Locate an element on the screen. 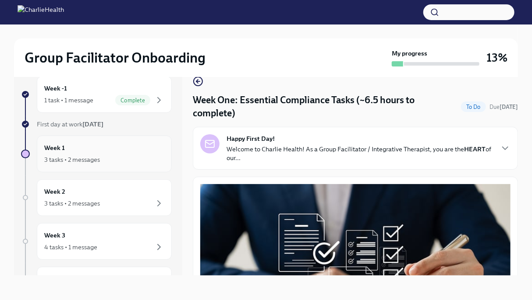  a: Week 23 tasks • 2 messages is located at coordinates (96, 198).